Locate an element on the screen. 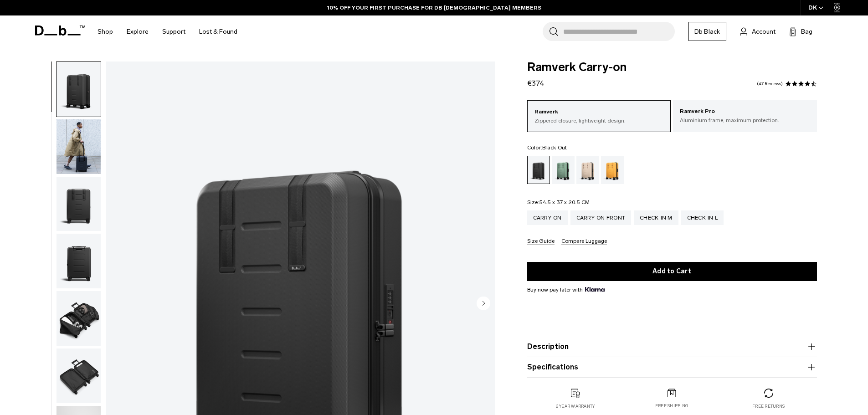 The height and width of the screenshot is (415, 868). span: Black Out is located at coordinates (554, 148).